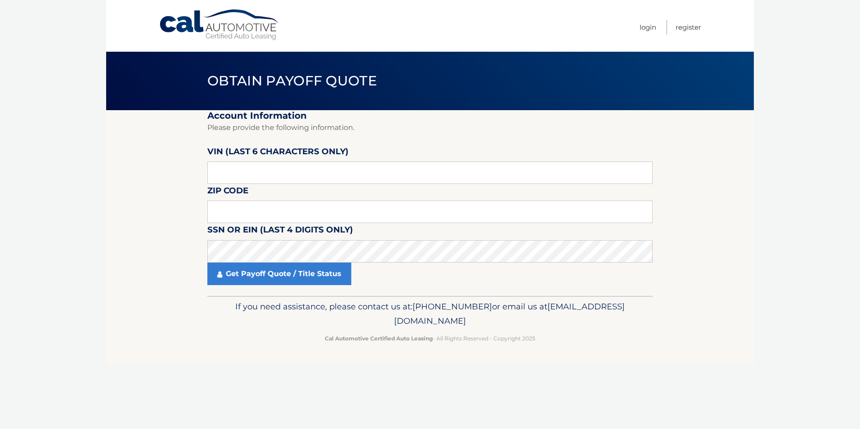 This screenshot has width=860, height=429. What do you see at coordinates (647, 27) in the screenshot?
I see `a: Login` at bounding box center [647, 27].